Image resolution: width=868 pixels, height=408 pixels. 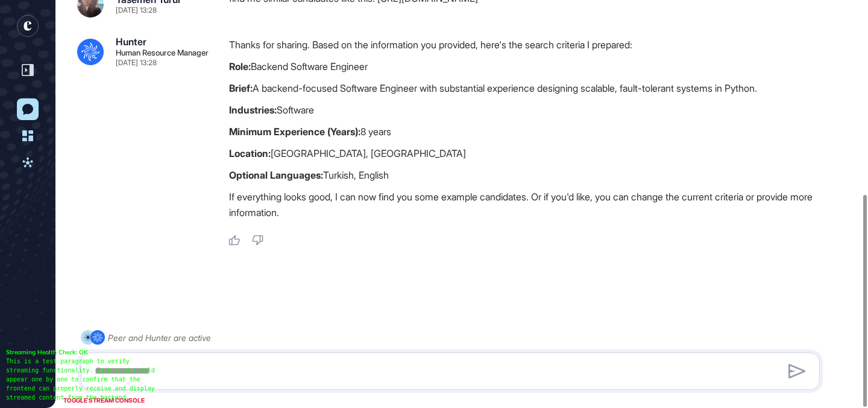 I want to click on p: Software, so click(x=543, y=110).